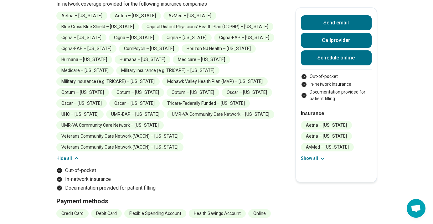 The width and height of the screenshot is (433, 224). Describe the element at coordinates (336, 40) in the screenshot. I see `button: Callprovider` at that location.